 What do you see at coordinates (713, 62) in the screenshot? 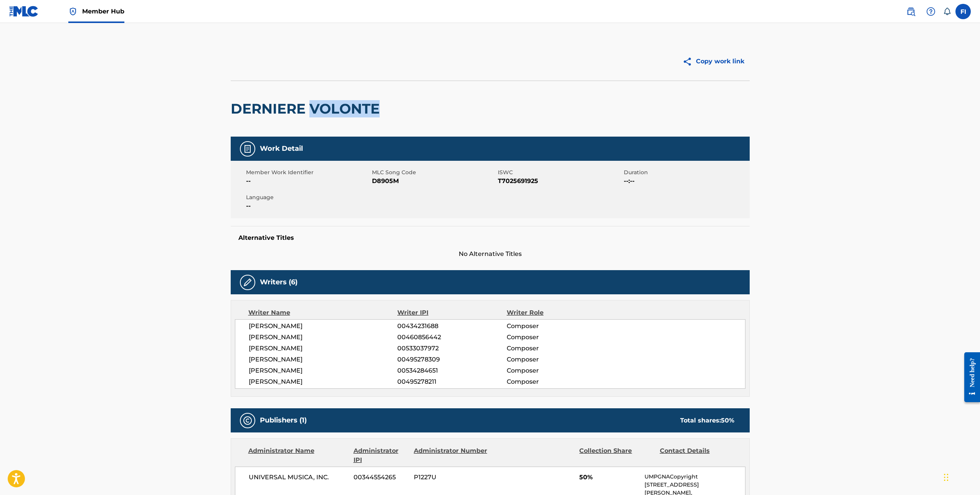
I see `button: Copy work link` at bounding box center [713, 62].